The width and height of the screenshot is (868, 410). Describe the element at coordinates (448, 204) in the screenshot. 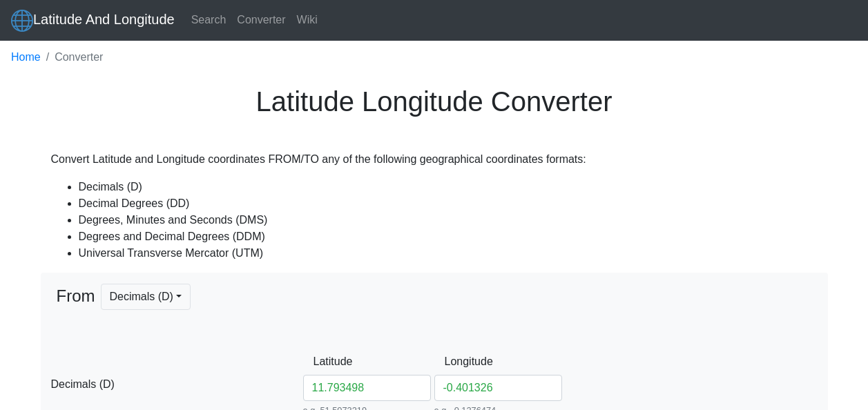

I see `li: Decimal Degrees (DD)` at that location.